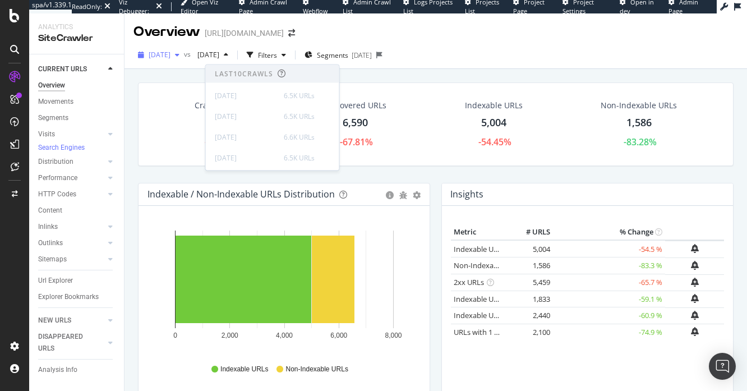  Describe the element at coordinates (220, 105) in the screenshot. I see `div: Crawled URLs` at that location.